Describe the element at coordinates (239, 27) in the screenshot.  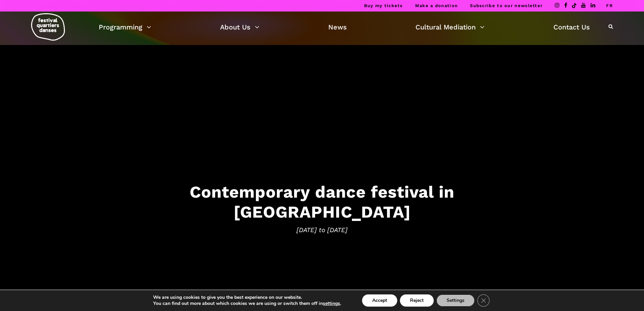
I see `a: About Us` at that location.